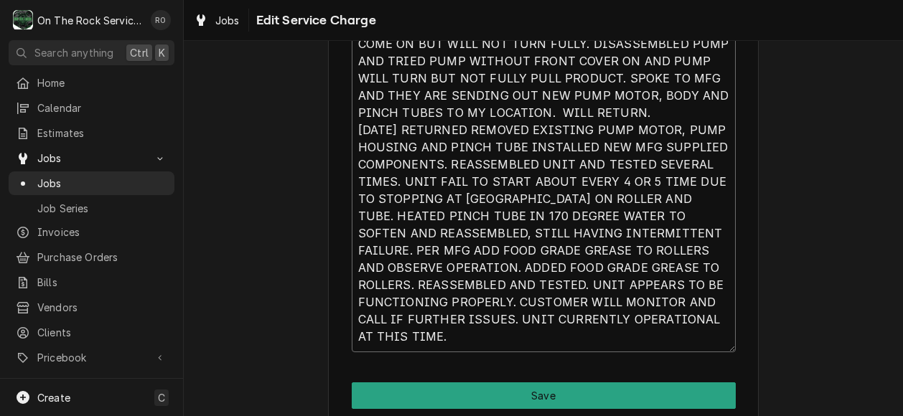 This screenshot has height=416, width=903. Describe the element at coordinates (102, 133) in the screenshot. I see `span: Estimates` at that location.